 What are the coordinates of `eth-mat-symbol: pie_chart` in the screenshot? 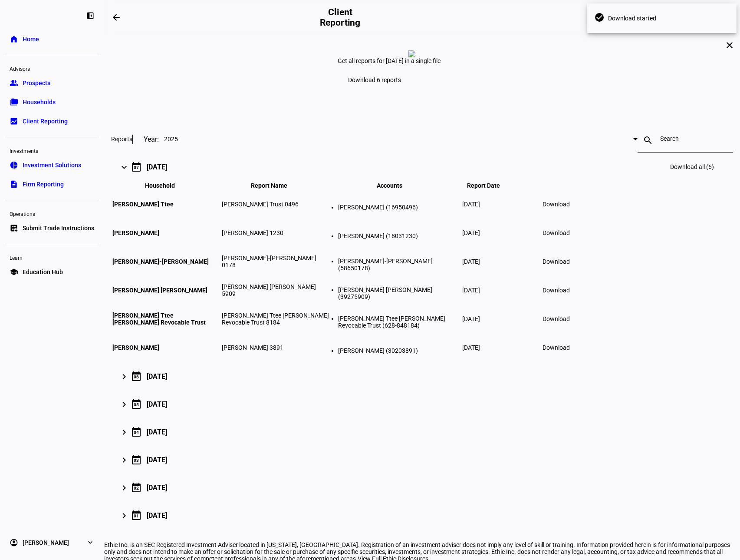 It's located at (14, 165).